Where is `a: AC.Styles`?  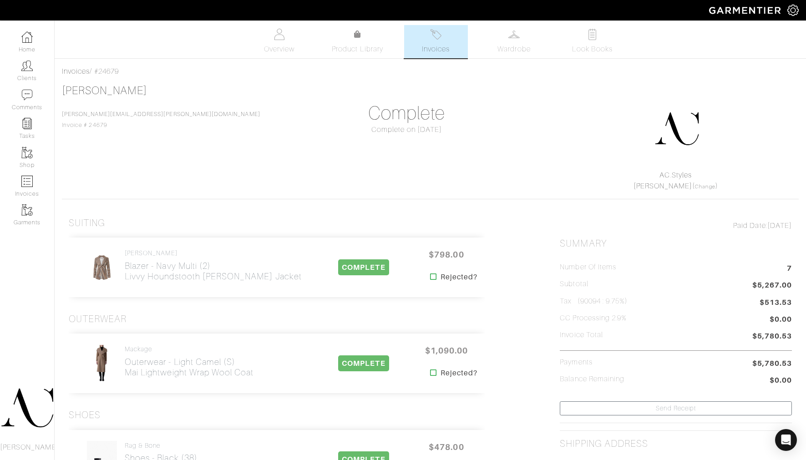
a: AC.Styles is located at coordinates (676, 175).